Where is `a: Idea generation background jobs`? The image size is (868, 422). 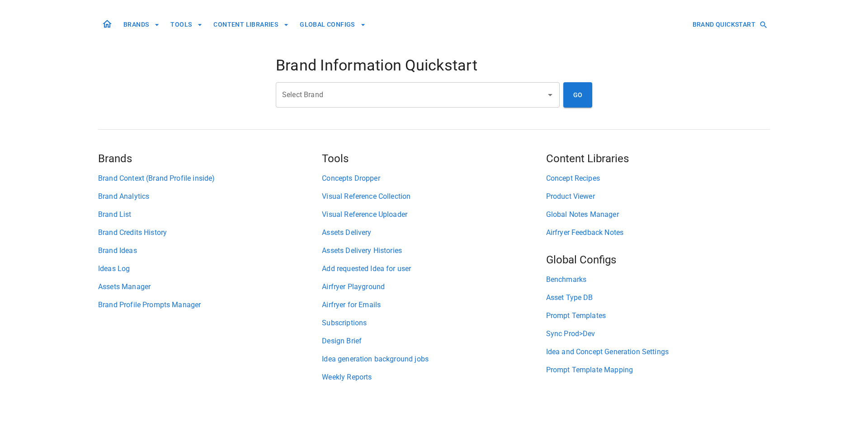 a: Idea generation background jobs is located at coordinates (433, 359).